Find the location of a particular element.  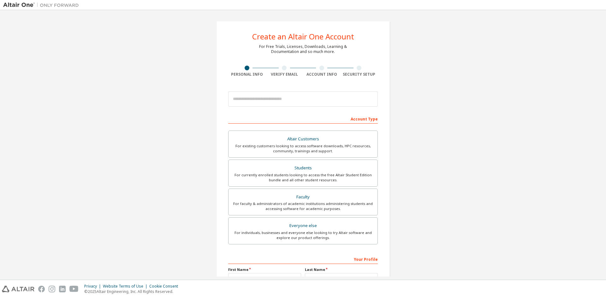

div: For currently enrolled students looking to access the free Altair Student Edition bundle and all ... is located at coordinates (303, 178).